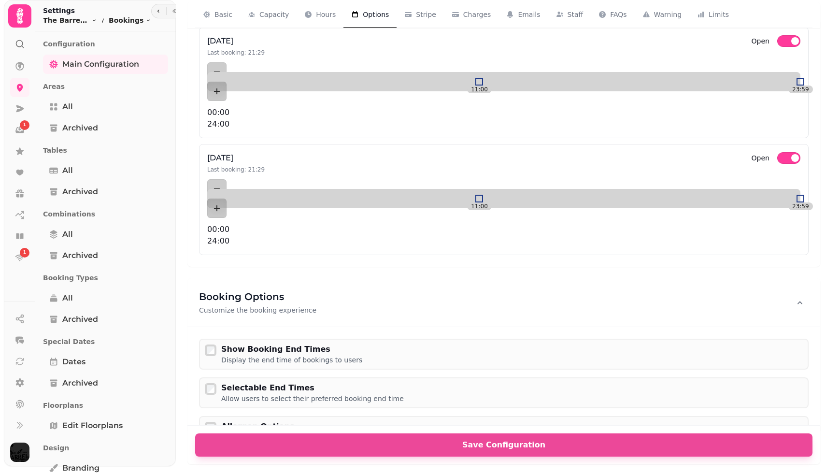  What do you see at coordinates (523, 15) in the screenshot?
I see `button: Emails` at bounding box center [523, 15].